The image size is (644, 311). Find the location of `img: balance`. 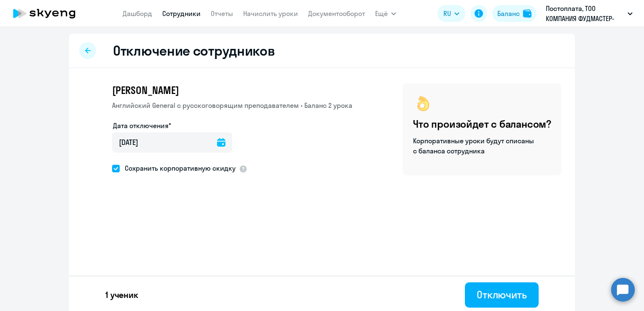

img: balance is located at coordinates (527, 13).